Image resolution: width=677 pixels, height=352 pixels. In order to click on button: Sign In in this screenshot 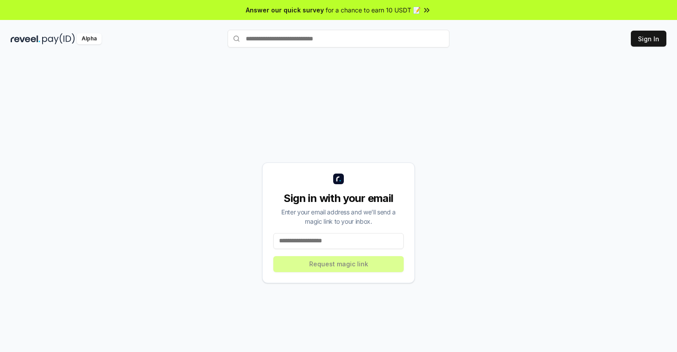, I will do `click(648, 39)`.